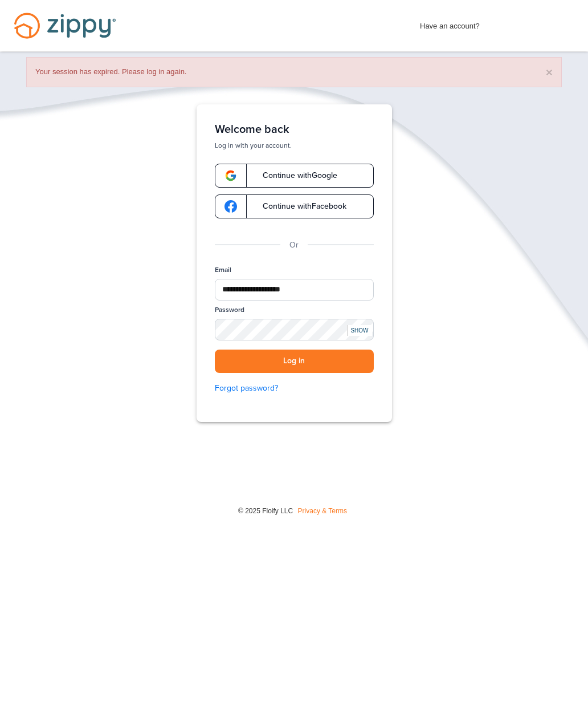 The height and width of the screenshot is (714, 588). I want to click on p: Or, so click(294, 245).